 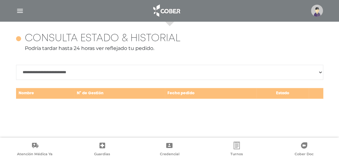 What do you see at coordinates (120, 94) in the screenshot?
I see `td: N° de Gestión` at bounding box center [120, 94].